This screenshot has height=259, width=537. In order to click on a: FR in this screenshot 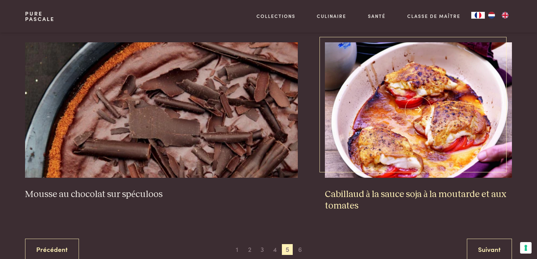, I will do `click(478, 15)`.